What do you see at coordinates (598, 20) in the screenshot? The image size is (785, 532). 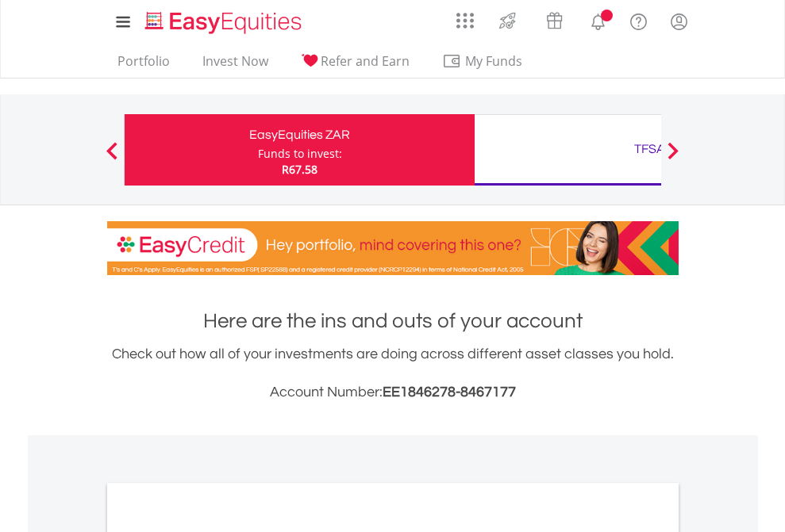 I see `a: Notifications` at bounding box center [598, 20].